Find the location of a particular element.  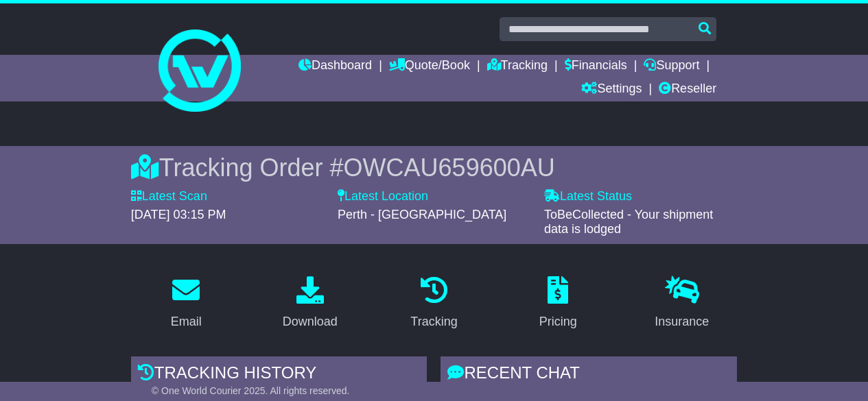

div: Email is located at coordinates (186, 322).